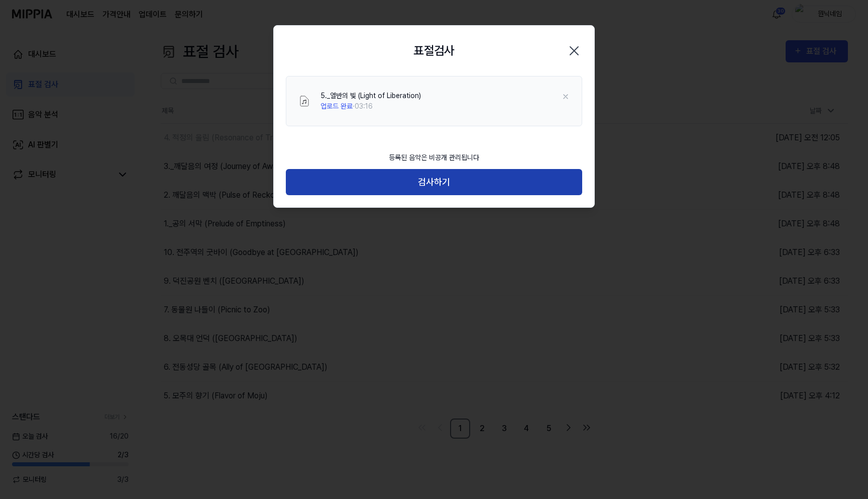 The image size is (868, 499). I want to click on button: 검사하기, so click(434, 182).